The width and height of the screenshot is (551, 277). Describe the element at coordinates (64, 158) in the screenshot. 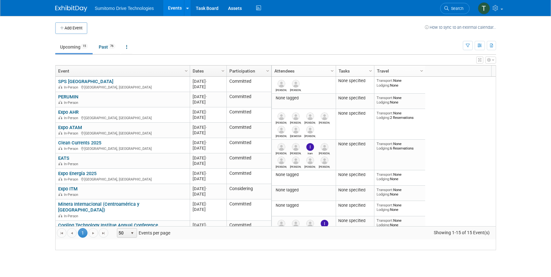

I see `a: EATS` at that location.